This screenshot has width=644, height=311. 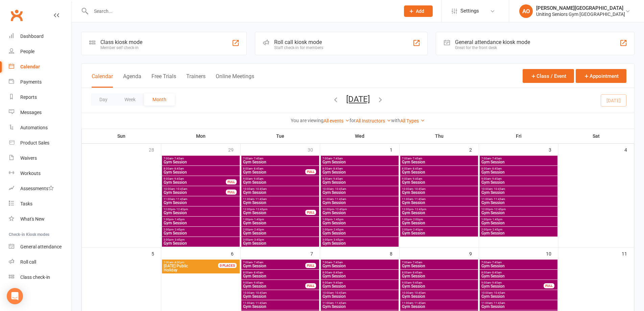 What do you see at coordinates (299, 42) in the screenshot?
I see `div: Roll call kiosk mode` at bounding box center [299, 42].